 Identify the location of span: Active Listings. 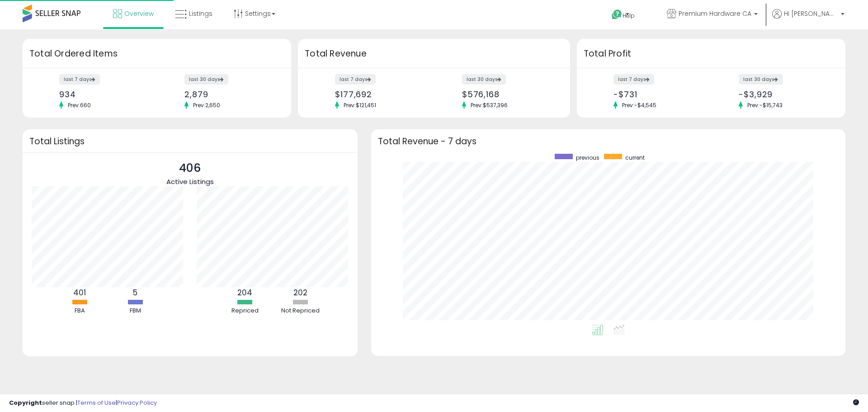
(190, 181).